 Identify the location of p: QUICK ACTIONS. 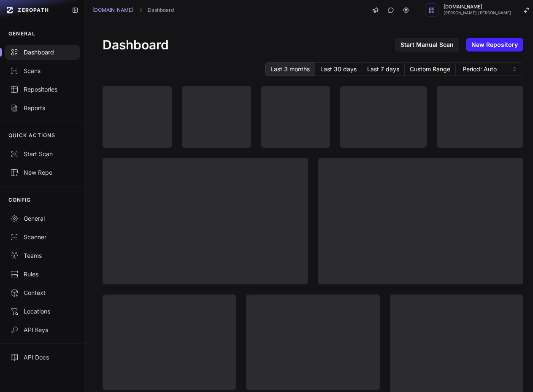
(32, 136).